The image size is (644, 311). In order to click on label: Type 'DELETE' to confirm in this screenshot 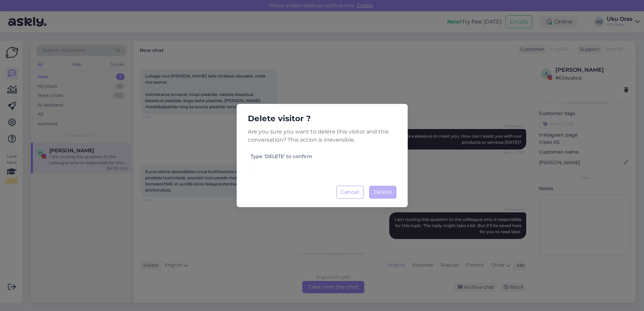, I will do `click(281, 156)`.